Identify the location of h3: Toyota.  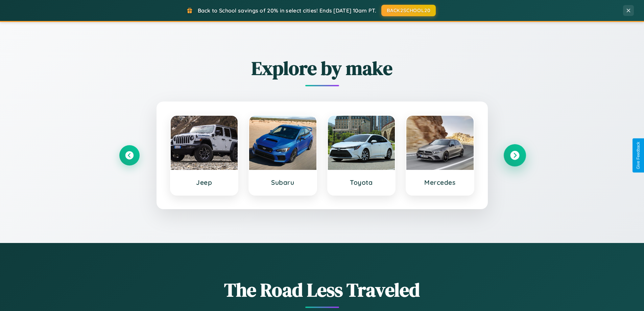
(361, 182).